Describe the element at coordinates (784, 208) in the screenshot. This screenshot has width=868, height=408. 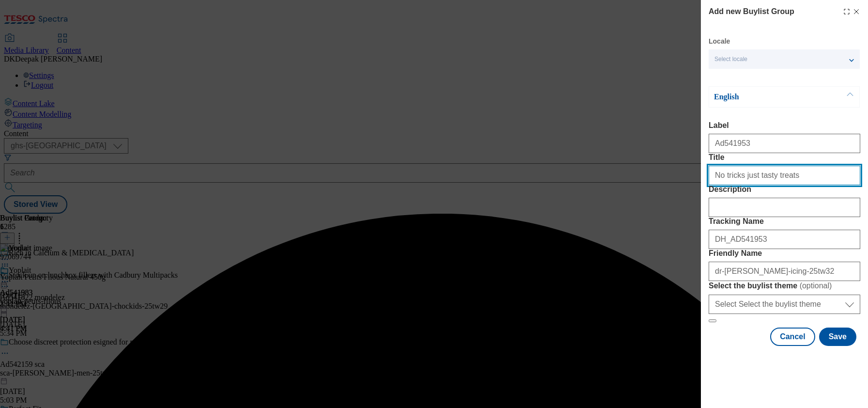
I see `input: Enter Description` at that location.